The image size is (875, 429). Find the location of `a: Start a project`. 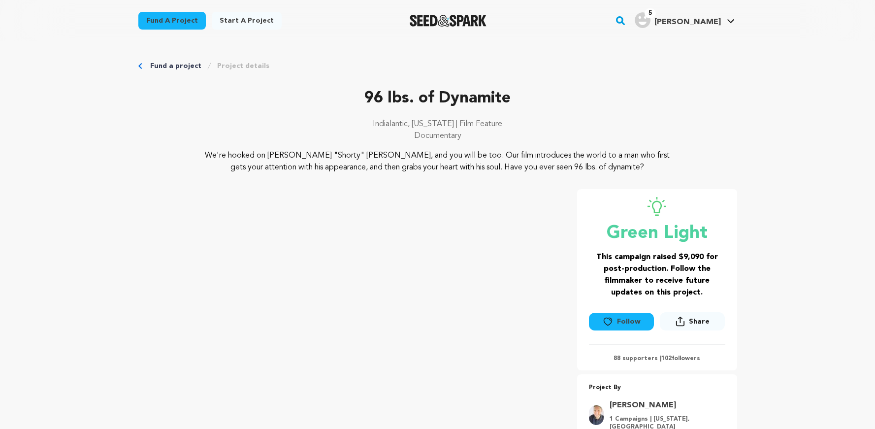

a: Start a project is located at coordinates (247, 21).